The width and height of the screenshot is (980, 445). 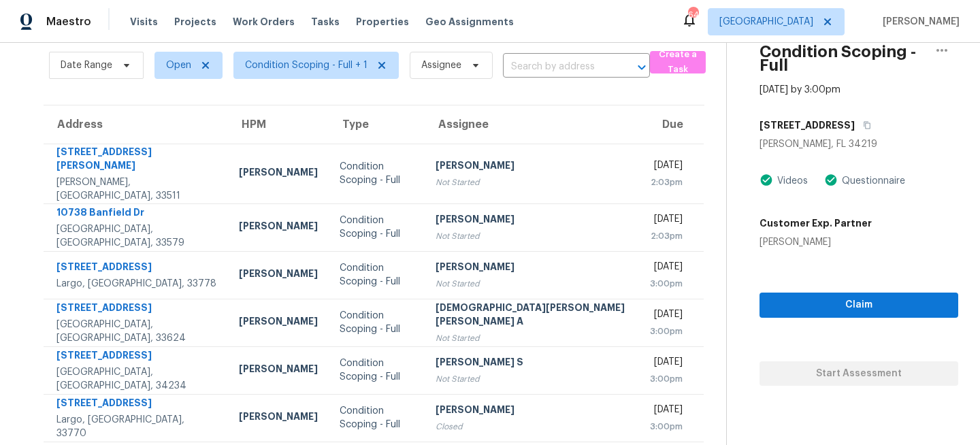 I want to click on span: Create a Task, so click(x=678, y=63).